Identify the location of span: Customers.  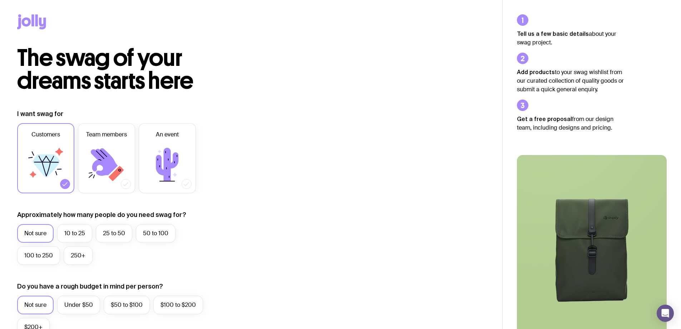
(46, 134).